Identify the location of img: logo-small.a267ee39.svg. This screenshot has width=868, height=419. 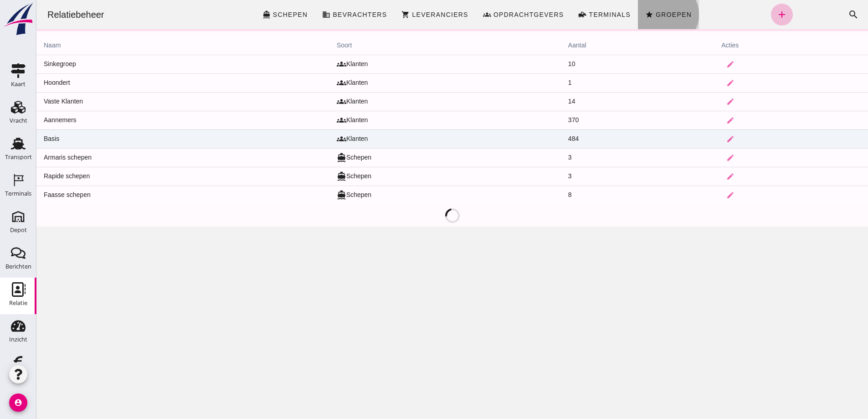
(19, 19).